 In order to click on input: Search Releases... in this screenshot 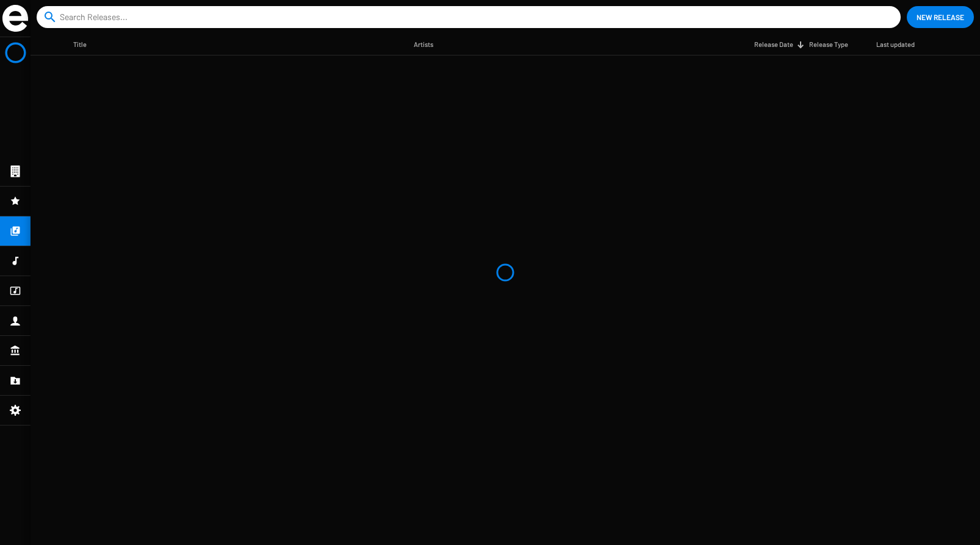, I will do `click(472, 17)`.